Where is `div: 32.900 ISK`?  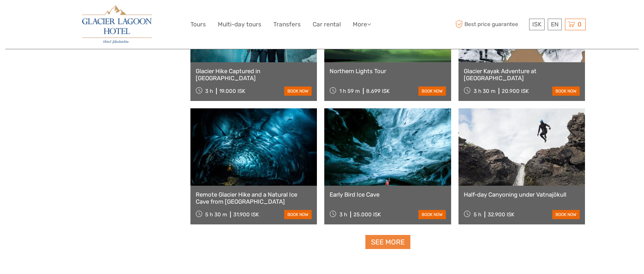 div: 32.900 ISK is located at coordinates (501, 215).